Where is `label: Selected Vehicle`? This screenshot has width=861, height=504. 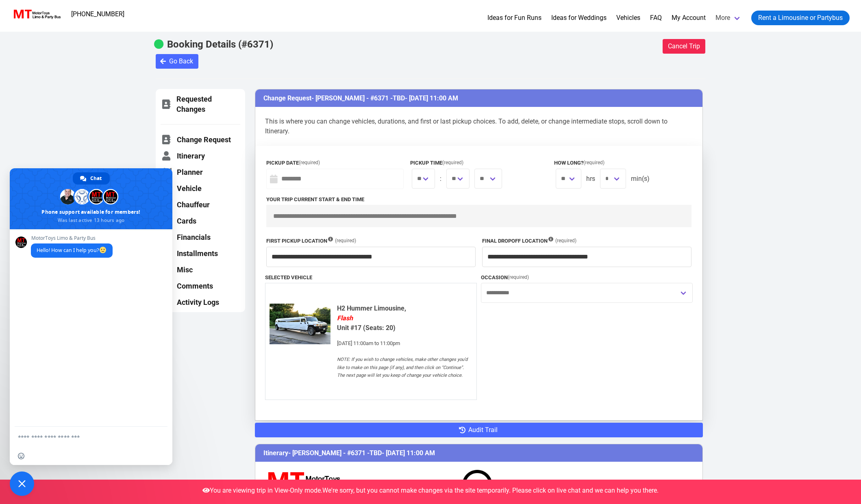
label: Selected Vehicle is located at coordinates (371, 277).